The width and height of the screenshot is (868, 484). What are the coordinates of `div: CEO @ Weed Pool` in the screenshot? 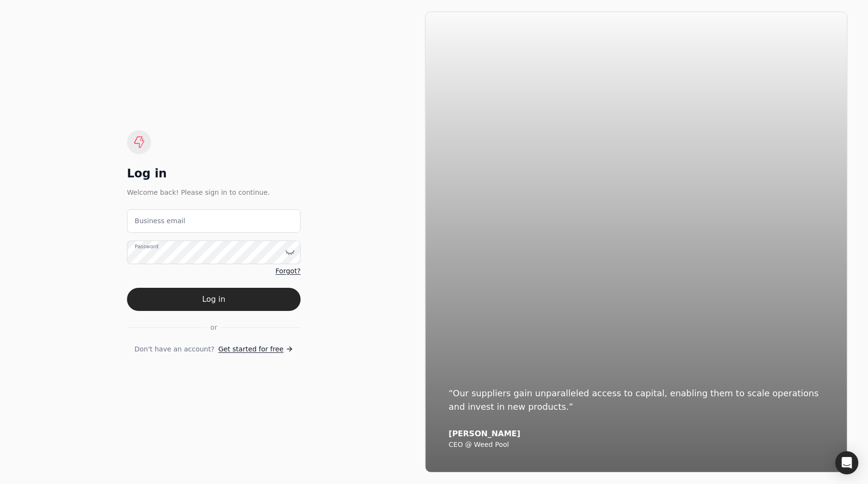 It's located at (636, 445).